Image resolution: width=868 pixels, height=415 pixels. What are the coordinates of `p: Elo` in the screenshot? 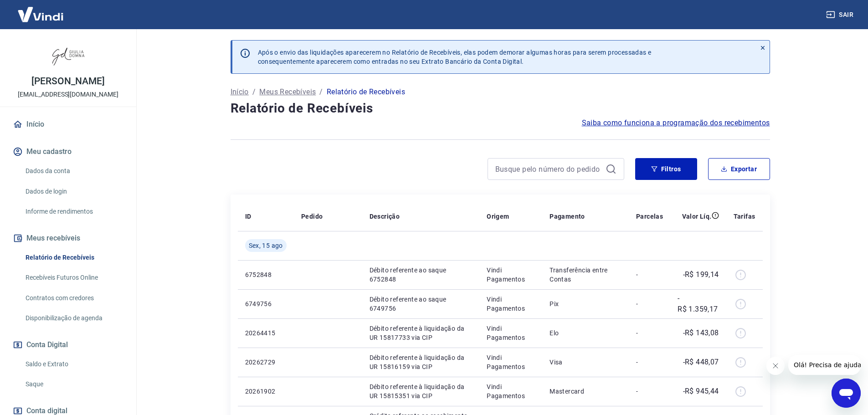 It's located at (585, 333).